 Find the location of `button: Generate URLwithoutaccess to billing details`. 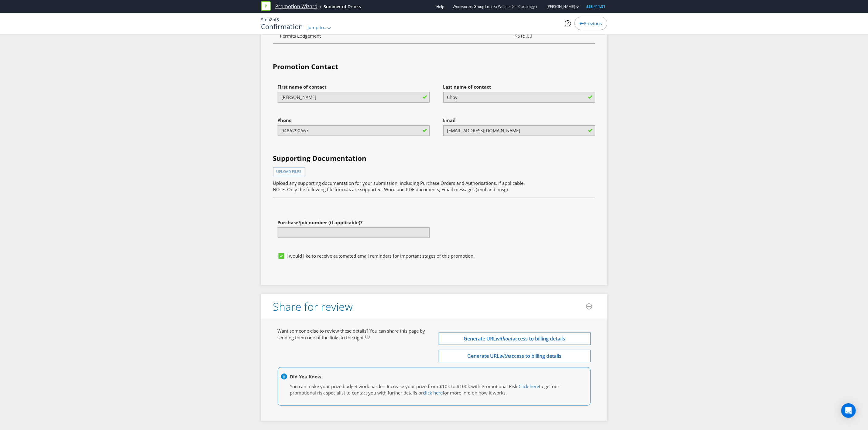

button: Generate URLwithoutaccess to billing details is located at coordinates (514, 339).